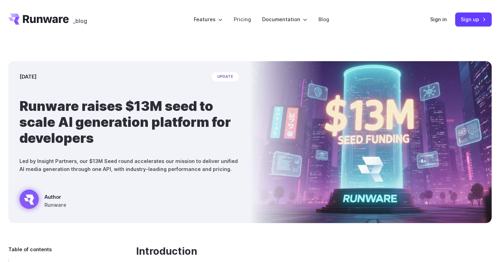  I want to click on a: Go to /, so click(39, 19).